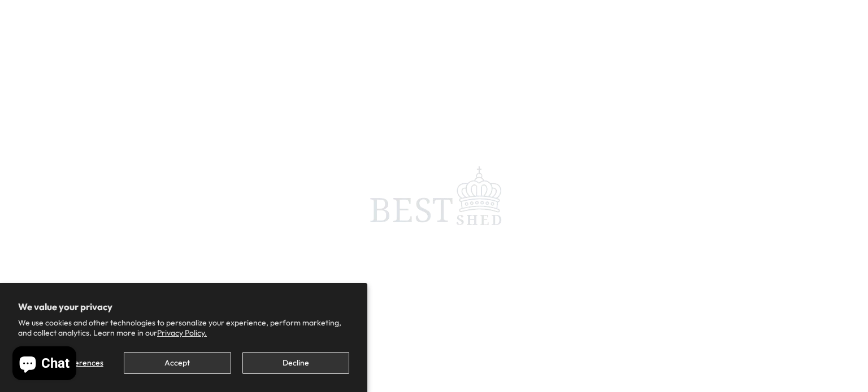 The width and height of the screenshot is (868, 392). What do you see at coordinates (184, 307) in the screenshot?
I see `h2: We value your privacy` at bounding box center [184, 307].